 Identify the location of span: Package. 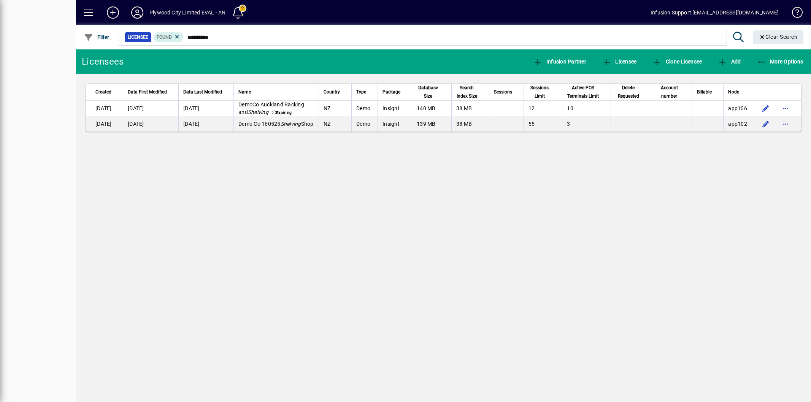
(391, 92).